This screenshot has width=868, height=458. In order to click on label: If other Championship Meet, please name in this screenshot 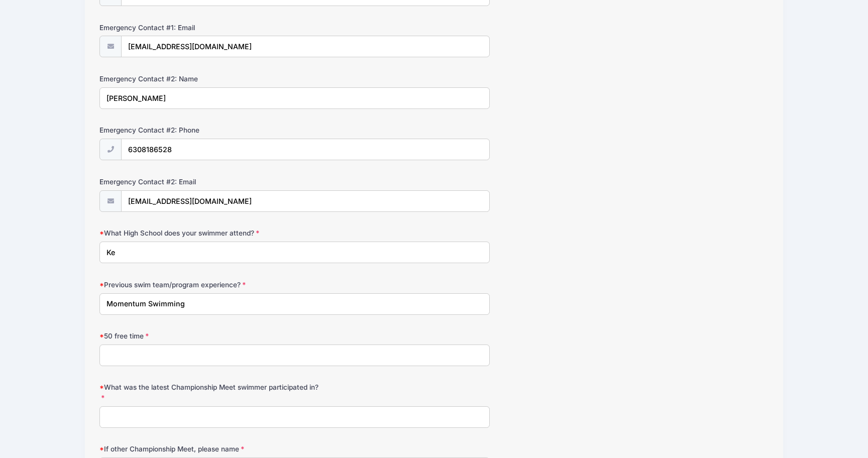, I will do `click(211, 449)`.